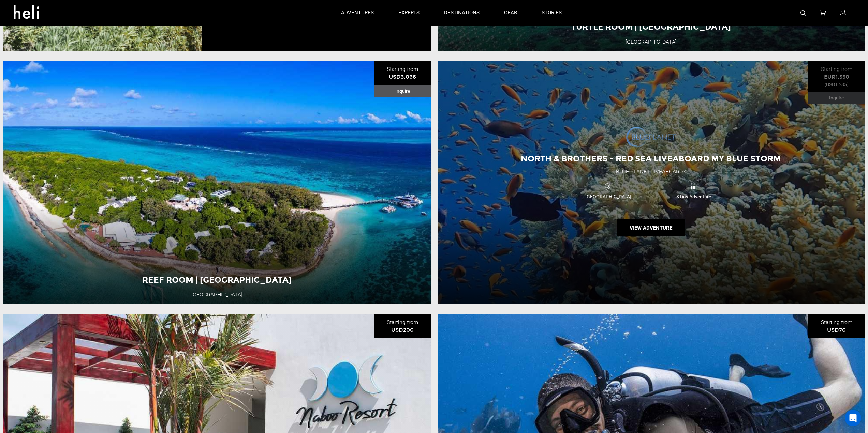 This screenshot has height=433, width=868. I want to click on p: destinations, so click(461, 13).